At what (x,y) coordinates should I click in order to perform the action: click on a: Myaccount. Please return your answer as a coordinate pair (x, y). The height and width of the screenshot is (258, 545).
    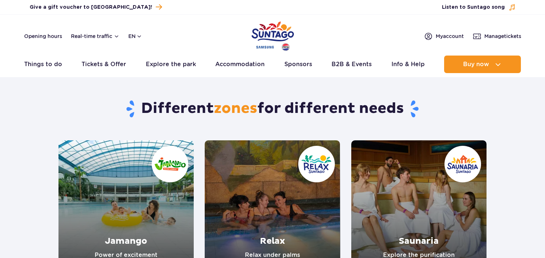
    Looking at the image, I should click on (444, 36).